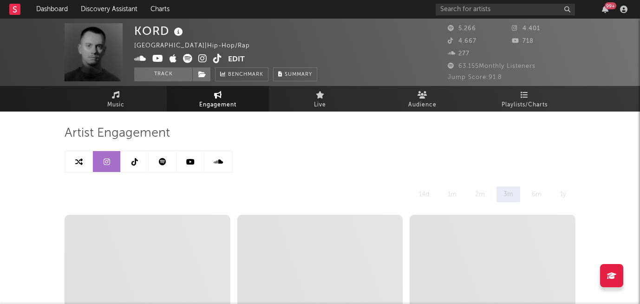 The image size is (640, 304). What do you see at coordinates (524, 105) in the screenshot?
I see `span: Playlists/Charts` at bounding box center [524, 105].